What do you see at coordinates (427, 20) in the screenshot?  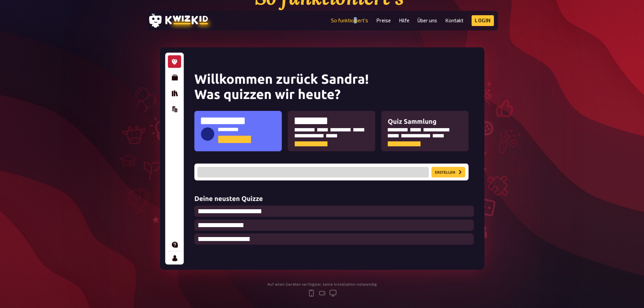 I see `a: Über uns` at bounding box center [427, 20].